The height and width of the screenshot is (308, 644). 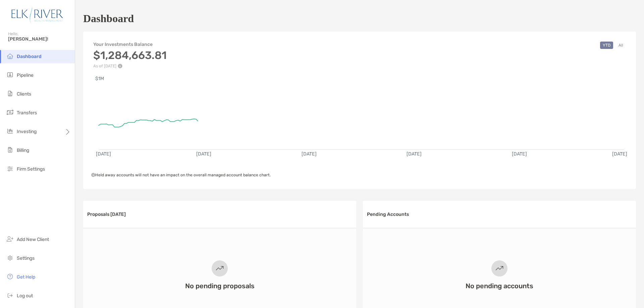 What do you see at coordinates (499, 286) in the screenshot?
I see `h3: No pending accounts` at bounding box center [499, 286].